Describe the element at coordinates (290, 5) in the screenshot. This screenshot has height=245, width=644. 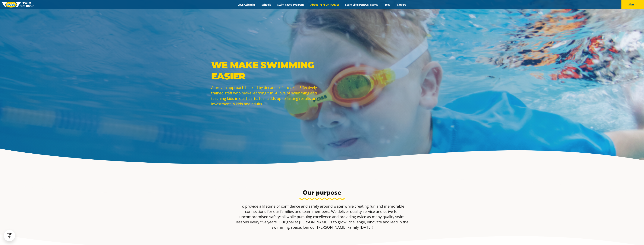
I see `a: Swim Path® Program` at that location.